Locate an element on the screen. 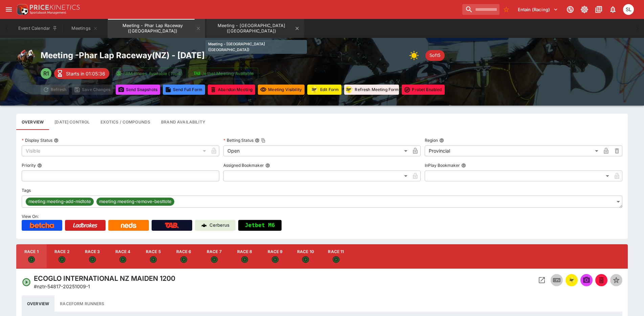 The width and height of the screenshot is (644, 316). button: View and edit meeting dividends and compounds. is located at coordinates (125, 122).